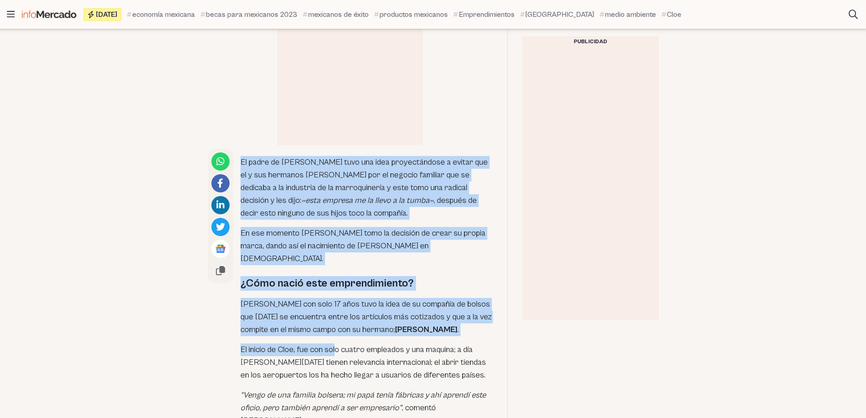  Describe the element at coordinates (220, 249) in the screenshot. I see `img: Google News logo` at that location.